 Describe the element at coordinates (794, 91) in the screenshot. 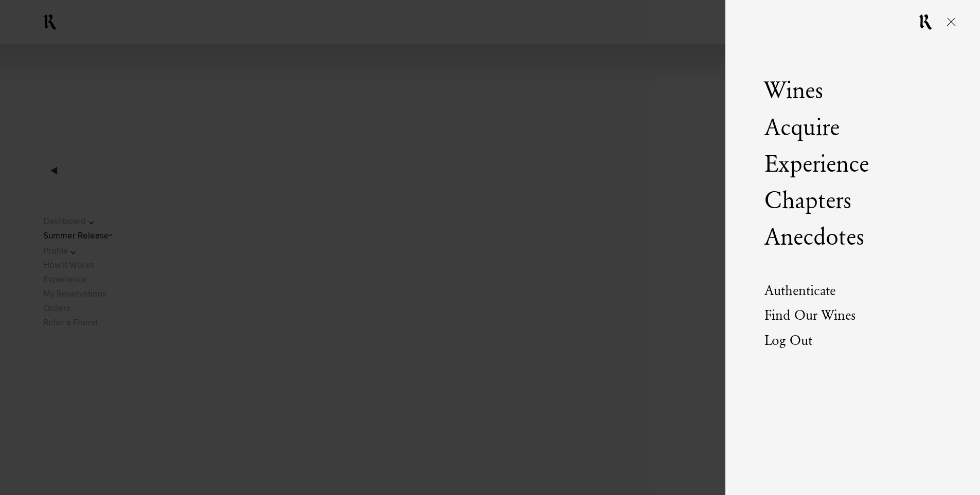

I see `a: Wines` at that location.